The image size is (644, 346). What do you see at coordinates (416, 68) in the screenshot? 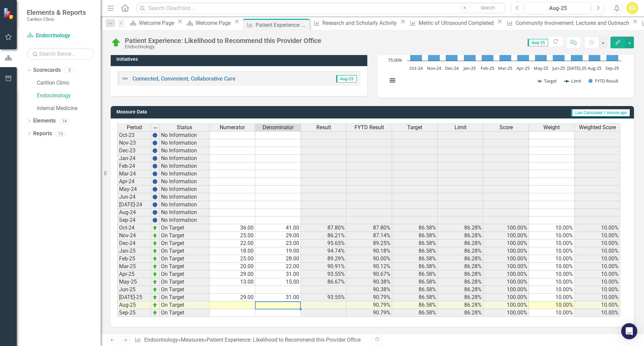
I see `text: Oct-24` at bounding box center [416, 68].